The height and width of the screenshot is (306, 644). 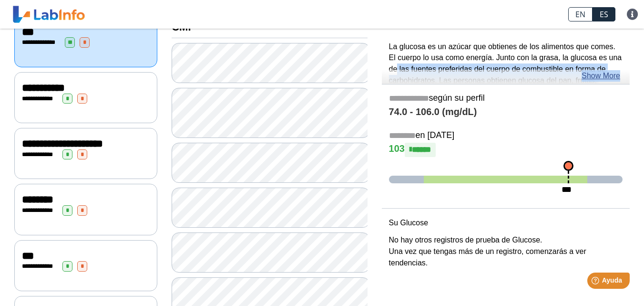 What do you see at coordinates (506, 112) in the screenshot?
I see `h4: 74.0 - 106.0 (mg/dL)` at bounding box center [506, 112].